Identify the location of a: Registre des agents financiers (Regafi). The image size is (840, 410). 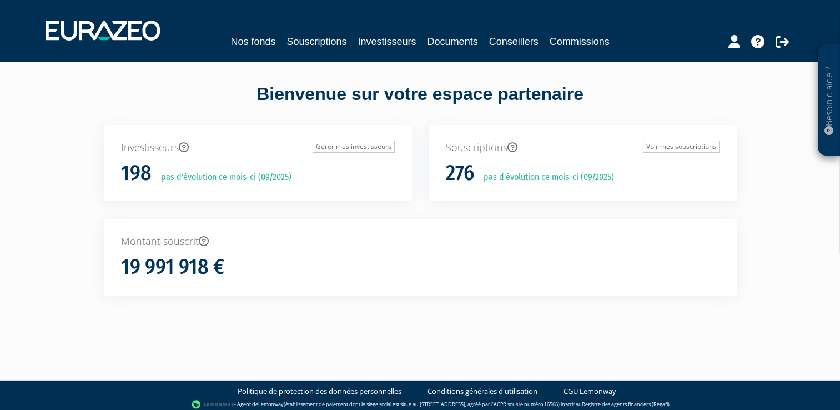
(626, 403).